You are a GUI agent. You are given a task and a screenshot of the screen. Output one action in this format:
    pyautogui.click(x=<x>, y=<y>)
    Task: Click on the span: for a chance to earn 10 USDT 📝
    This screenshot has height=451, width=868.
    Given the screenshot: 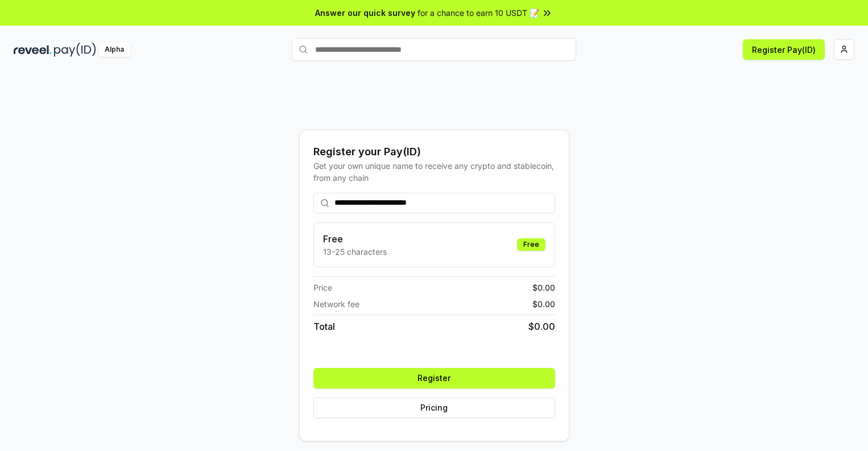 What is the action you would take?
    pyautogui.click(x=478, y=13)
    